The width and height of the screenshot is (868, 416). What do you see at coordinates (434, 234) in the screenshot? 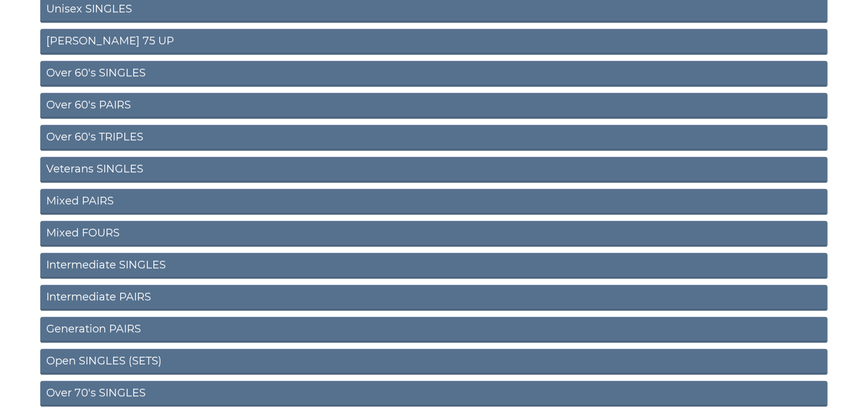
I see `a: Mixed FOURS` at bounding box center [434, 234].